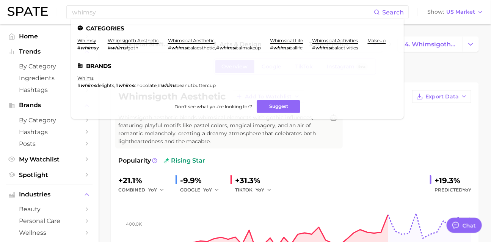 This screenshot has height=242, width=491. What do you see at coordinates (49, 159) in the screenshot?
I see `a: My Watchlist` at bounding box center [49, 159].